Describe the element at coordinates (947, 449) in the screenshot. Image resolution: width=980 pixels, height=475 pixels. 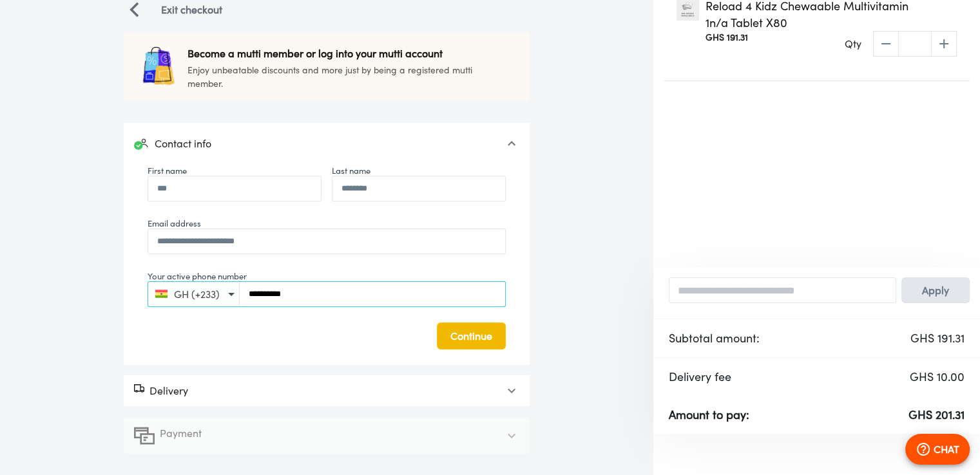
I see `p: CHAT` at that location.